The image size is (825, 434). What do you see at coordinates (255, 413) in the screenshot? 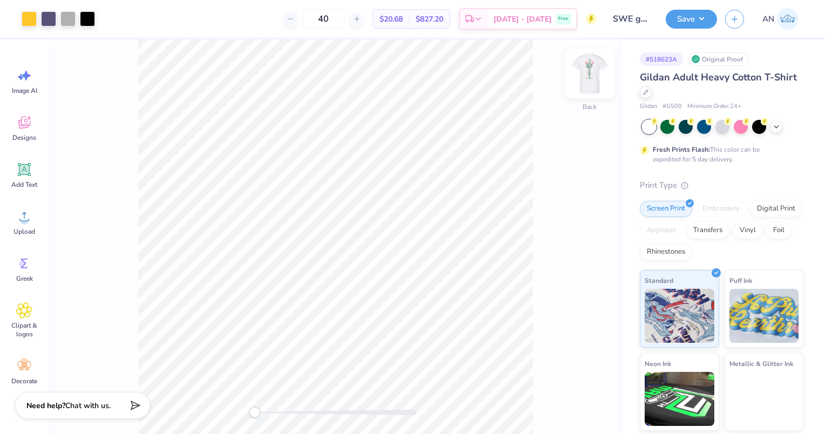
I see `div: Accessibility label` at bounding box center [255, 413].